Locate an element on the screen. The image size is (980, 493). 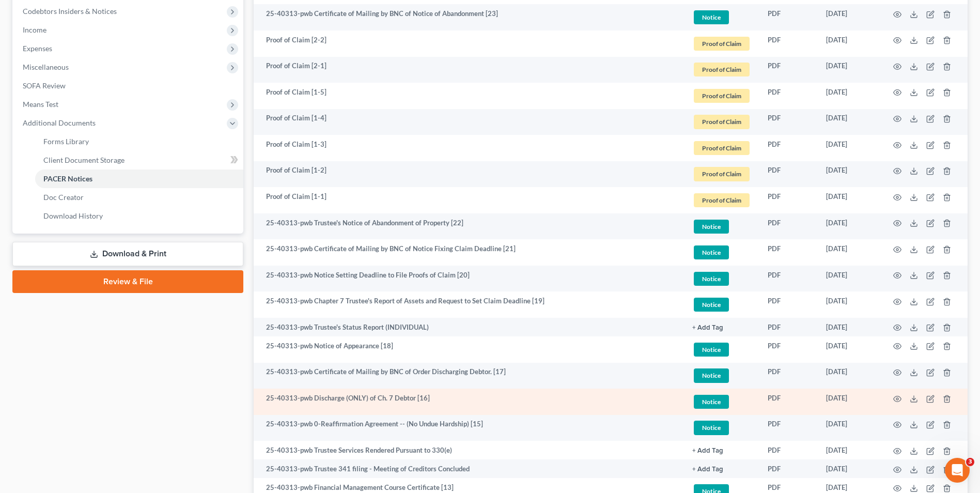
span: Expenses is located at coordinates (37, 48).